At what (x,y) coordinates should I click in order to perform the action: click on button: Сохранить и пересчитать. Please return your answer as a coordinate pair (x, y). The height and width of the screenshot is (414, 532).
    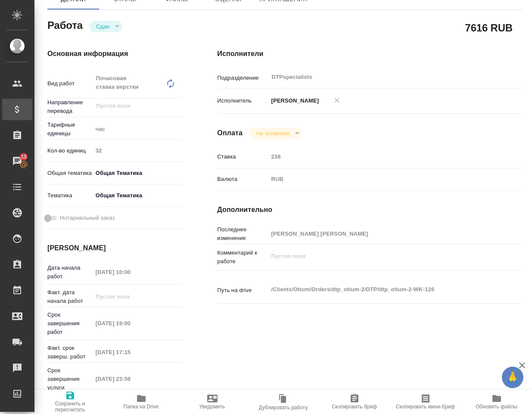
    Looking at the image, I should click on (70, 402).